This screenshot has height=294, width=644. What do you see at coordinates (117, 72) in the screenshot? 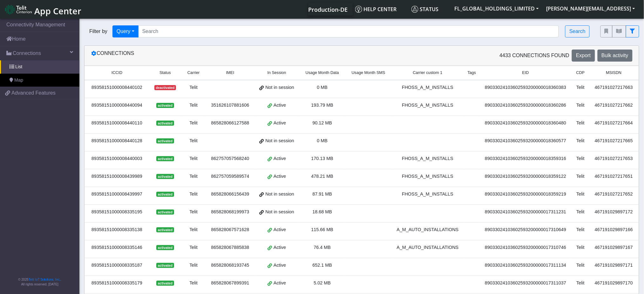
I see `span: ICCID` at bounding box center [117, 72].